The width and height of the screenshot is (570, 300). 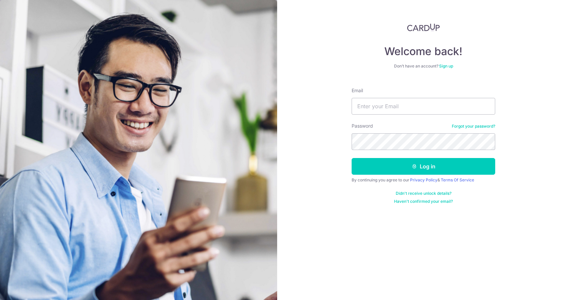 What do you see at coordinates (423, 201) in the screenshot?
I see `a: Haven't confirmed your email?` at bounding box center [423, 201].